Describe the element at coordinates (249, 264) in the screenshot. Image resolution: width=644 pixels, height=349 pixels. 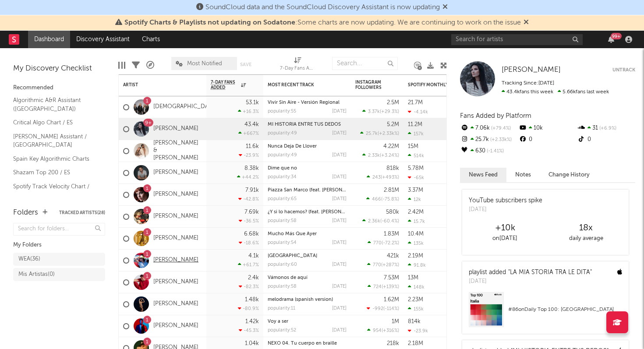
I see `div: +61.7 %` at that location.